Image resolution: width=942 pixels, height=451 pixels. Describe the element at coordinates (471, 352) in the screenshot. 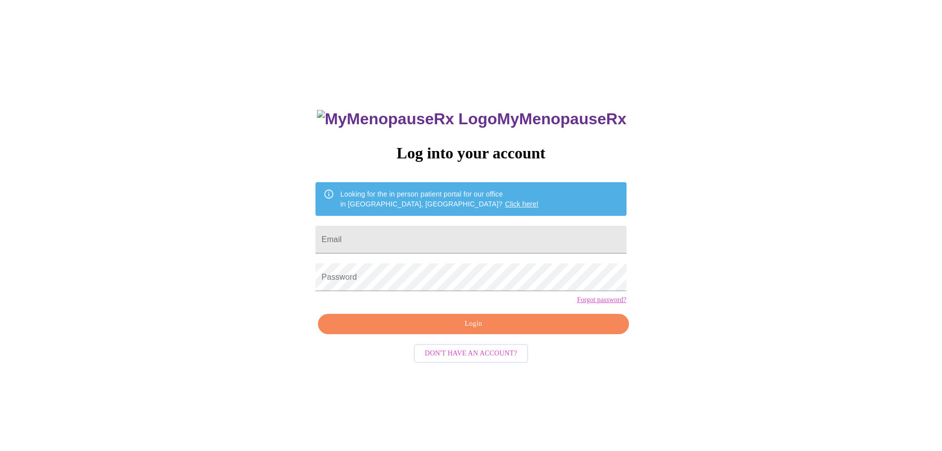

I see `a: Don't have an account?` at that location.